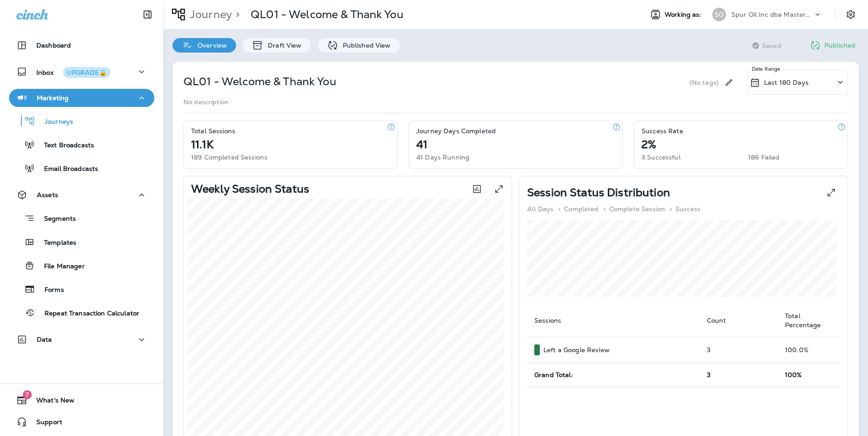 This screenshot has width=868, height=436. Describe the element at coordinates (772, 14) in the screenshot. I see `p: Spur Oil Inc dba MasterLube` at that location.